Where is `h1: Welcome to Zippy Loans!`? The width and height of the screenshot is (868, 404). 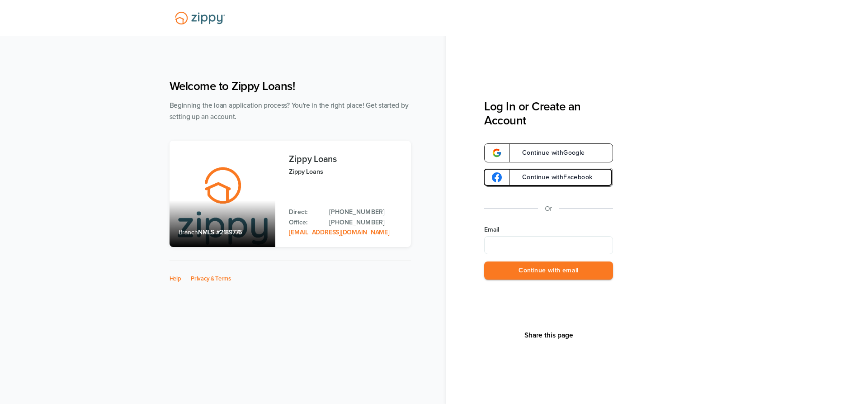 h1: Welcome to Zippy Loans! is located at coordinates (290, 86).